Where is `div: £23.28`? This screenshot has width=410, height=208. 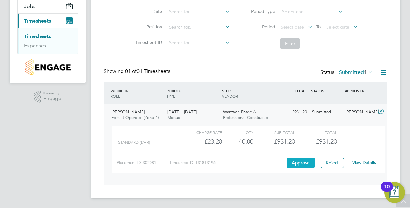 div: £23.28 is located at coordinates (201, 141).